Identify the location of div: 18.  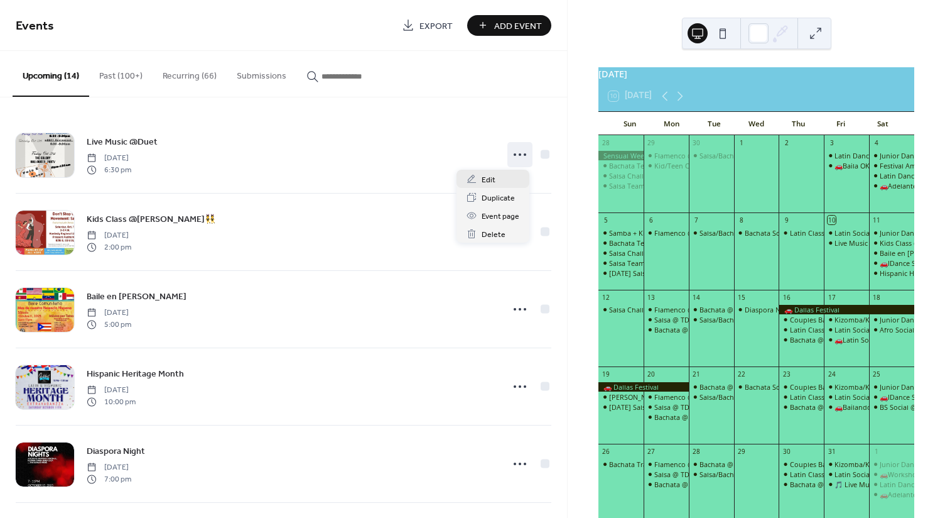
(877, 297).